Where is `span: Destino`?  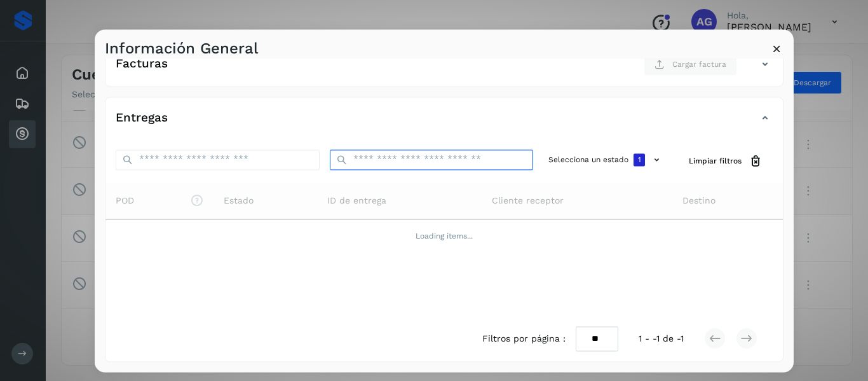 span: Destino is located at coordinates (699, 200).